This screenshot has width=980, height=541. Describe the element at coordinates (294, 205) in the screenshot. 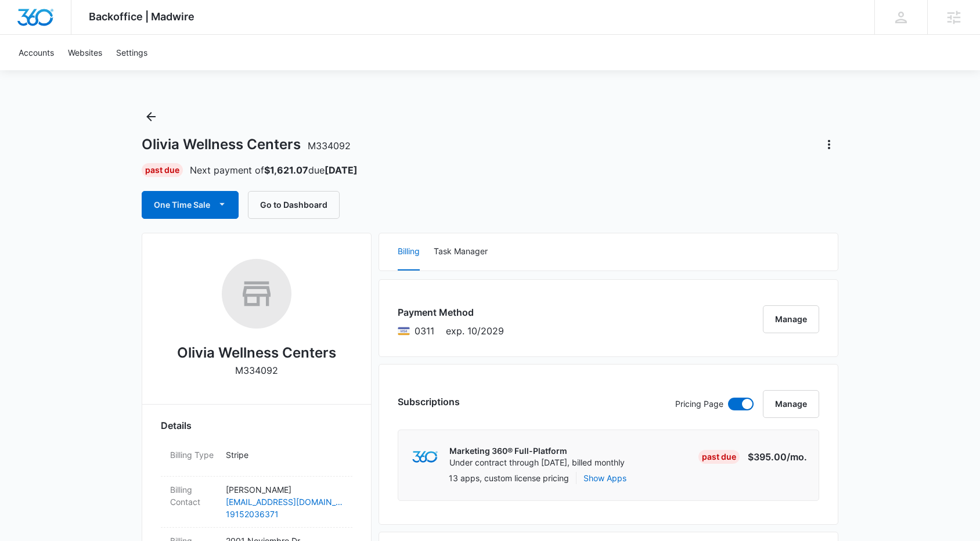

I see `a: Go to Dashboard` at that location.